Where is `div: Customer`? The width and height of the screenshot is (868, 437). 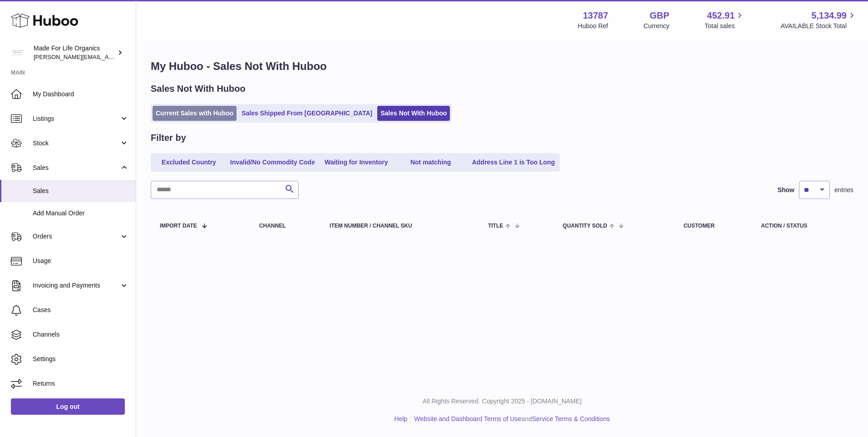 div: Customer is located at coordinates (713, 226).